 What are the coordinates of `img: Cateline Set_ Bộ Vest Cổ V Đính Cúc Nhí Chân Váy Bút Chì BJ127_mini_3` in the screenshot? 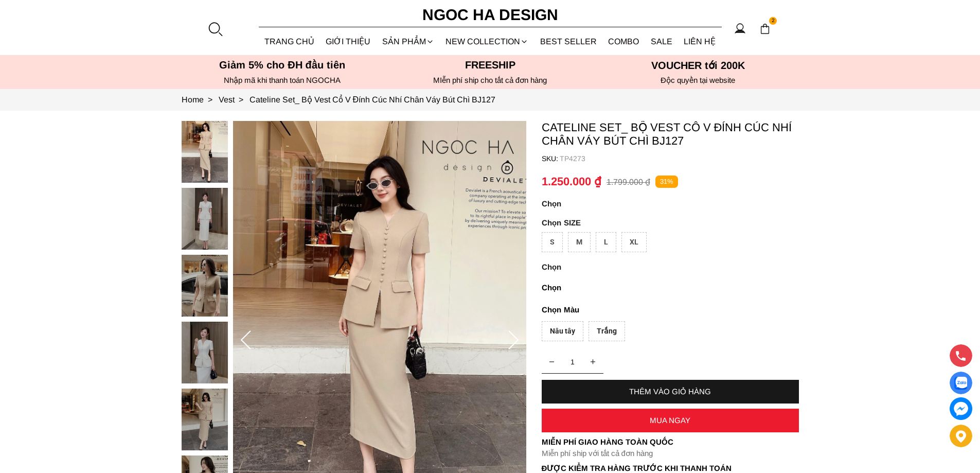 It's located at (205, 353).